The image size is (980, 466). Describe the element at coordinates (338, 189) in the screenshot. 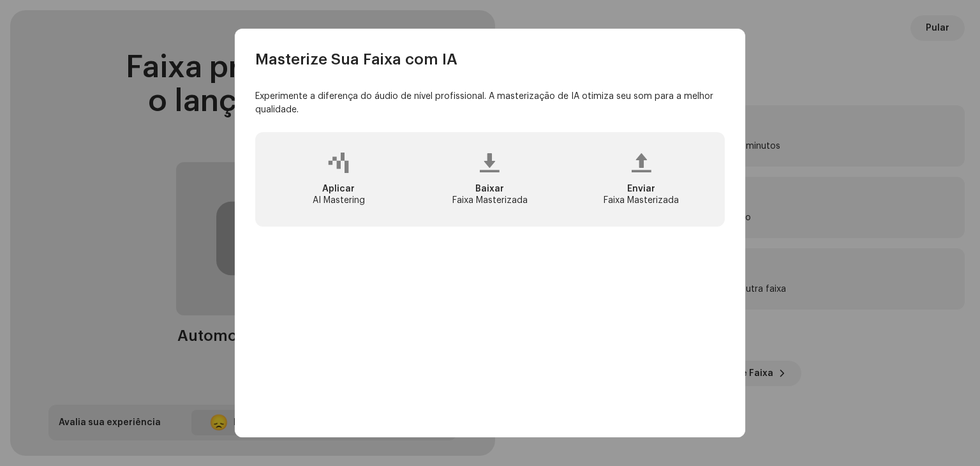

I see `span: Aplicar` at that location.